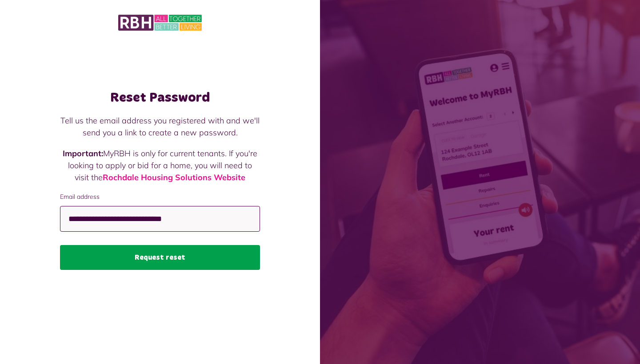 The image size is (640, 364). I want to click on button: Request reset, so click(160, 257).